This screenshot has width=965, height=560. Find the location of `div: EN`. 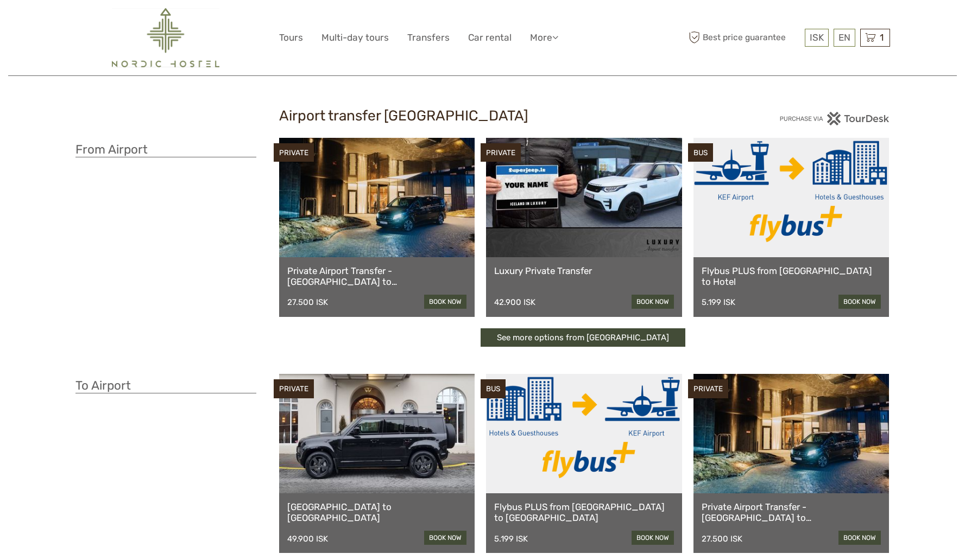

div: EN is located at coordinates (844, 37).